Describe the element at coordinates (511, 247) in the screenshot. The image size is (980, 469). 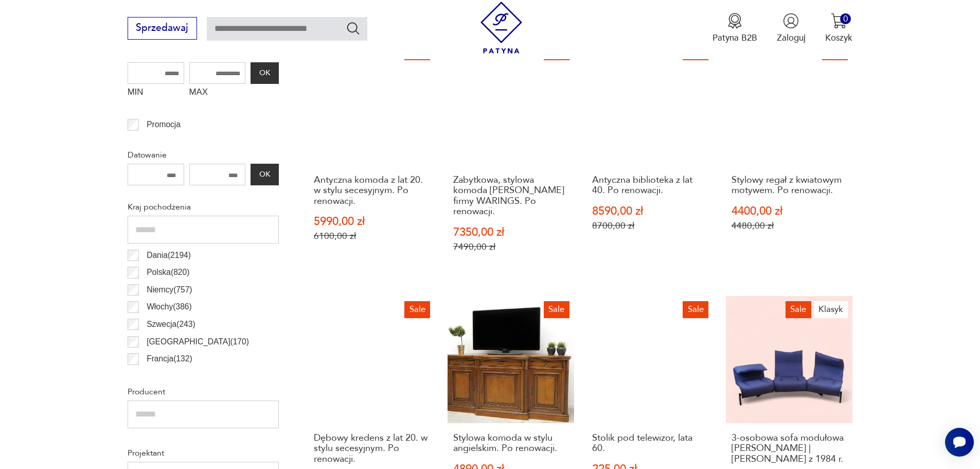
I see `p: 7490,00 zł` at that location.